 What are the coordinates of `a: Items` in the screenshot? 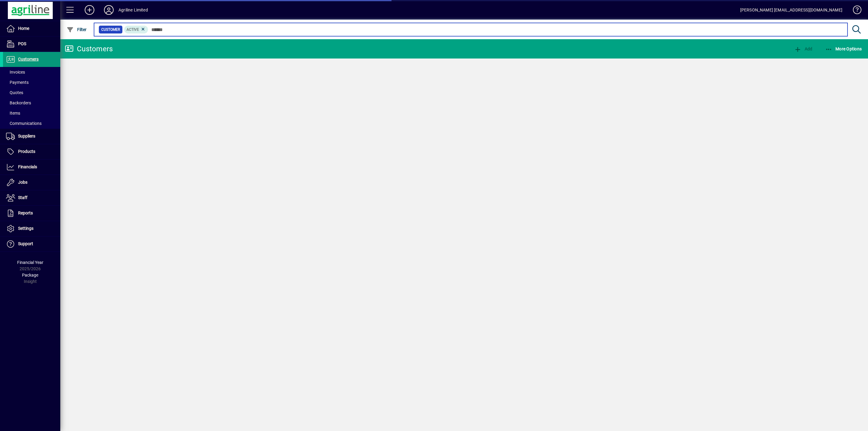 It's located at (32, 113).